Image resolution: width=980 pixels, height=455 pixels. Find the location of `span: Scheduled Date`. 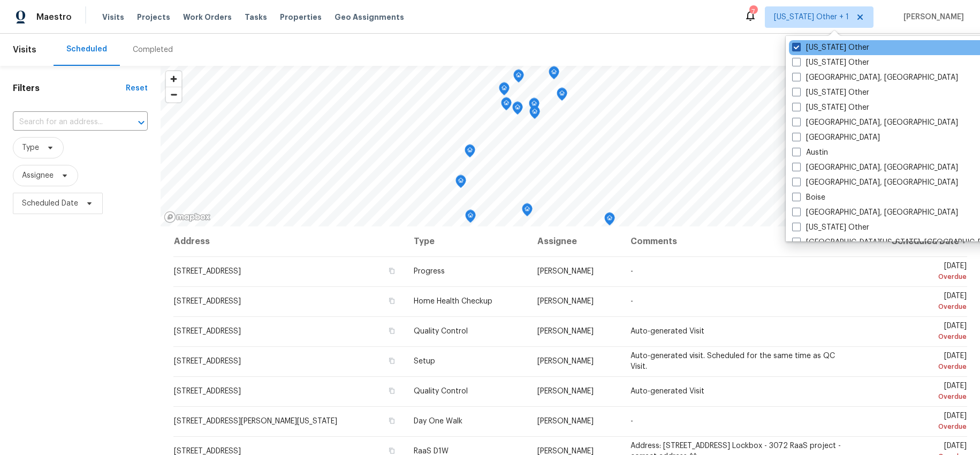

span: Scheduled Date is located at coordinates (49, 204).